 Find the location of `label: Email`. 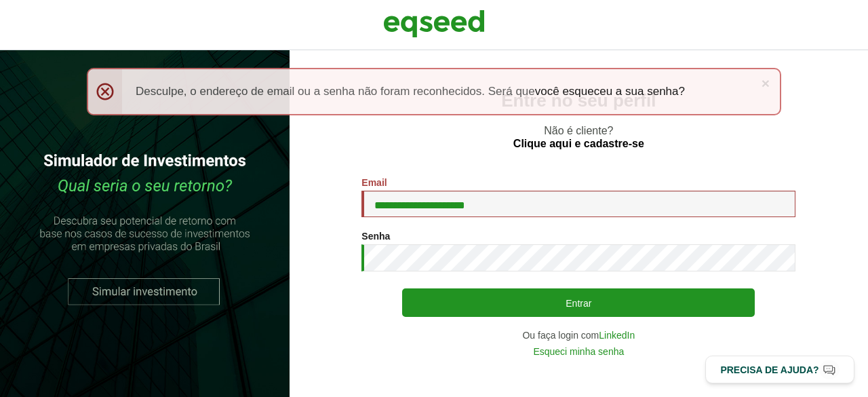

label: Email is located at coordinates (374, 183).